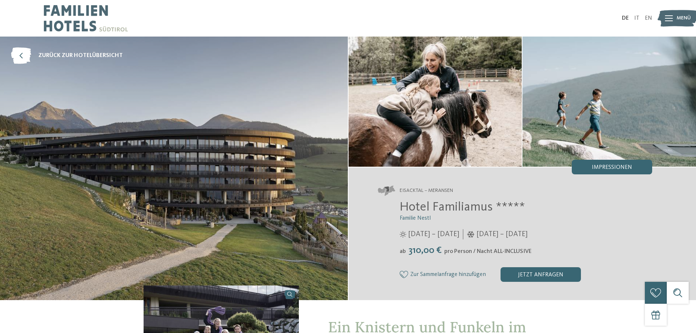 The image size is (696, 333). What do you see at coordinates (448, 275) in the screenshot?
I see `span: Zur Sammelanfrage hinzufügen` at bounding box center [448, 275].